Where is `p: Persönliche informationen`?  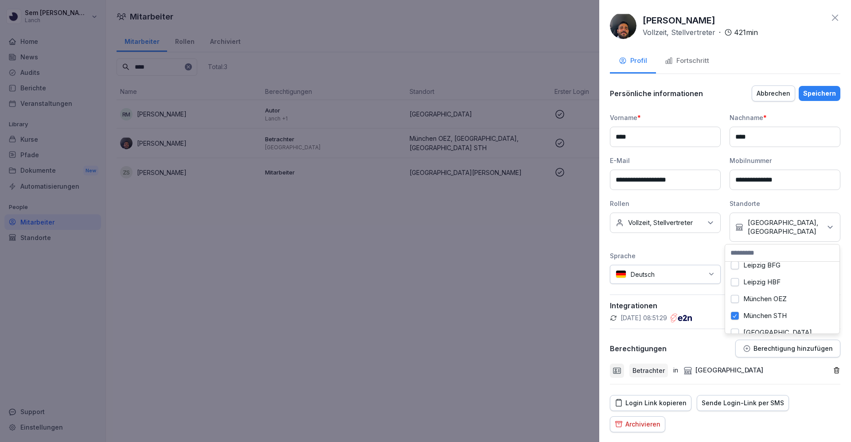 p: Persönliche informationen is located at coordinates (656, 93).